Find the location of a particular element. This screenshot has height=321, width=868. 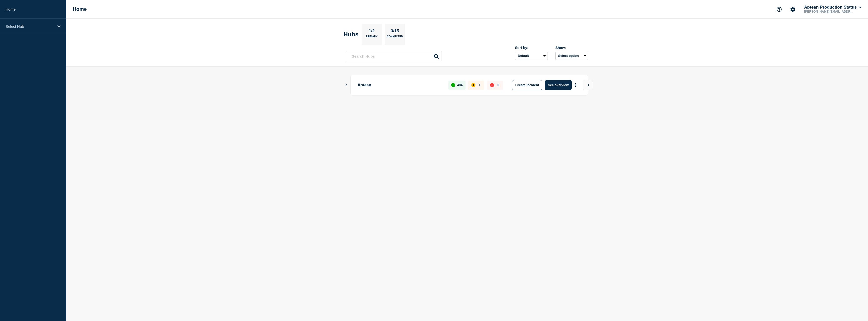

p: Aptean is located at coordinates (400, 85).